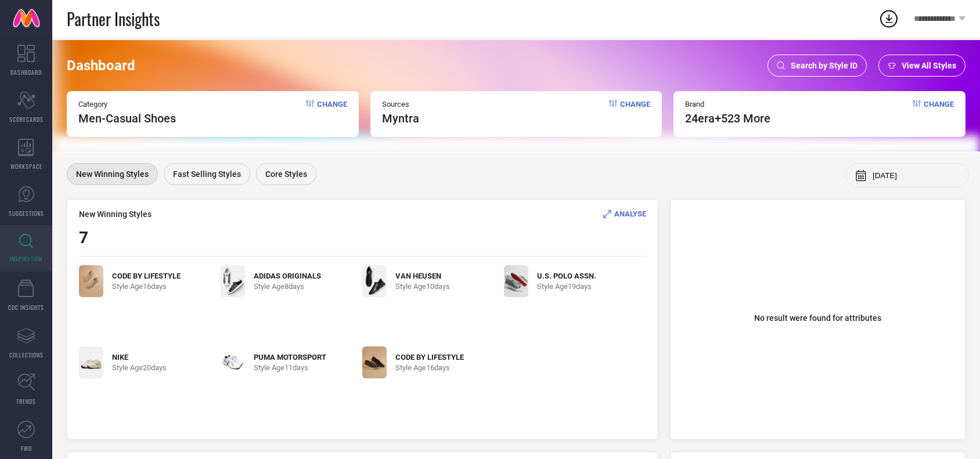  I want to click on span: View All Styles, so click(929, 65).